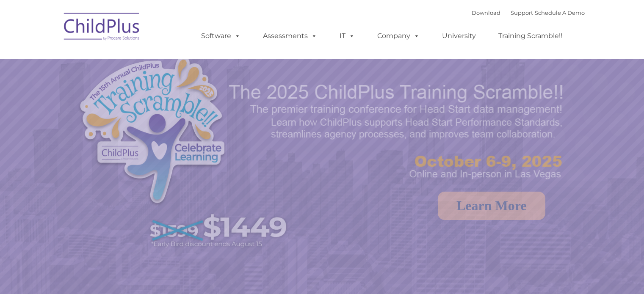  What do you see at coordinates (290, 36) in the screenshot?
I see `a: Assessments` at bounding box center [290, 36].